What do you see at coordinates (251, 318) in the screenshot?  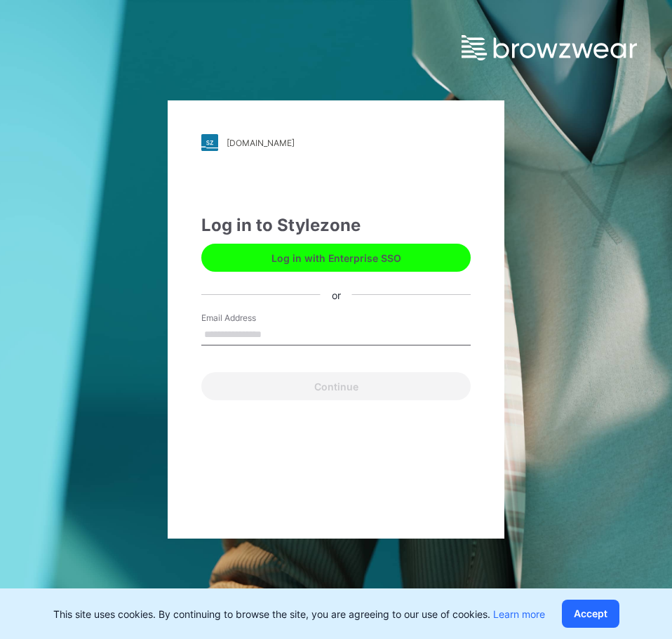 I see `label: Email Address` at bounding box center [251, 318].